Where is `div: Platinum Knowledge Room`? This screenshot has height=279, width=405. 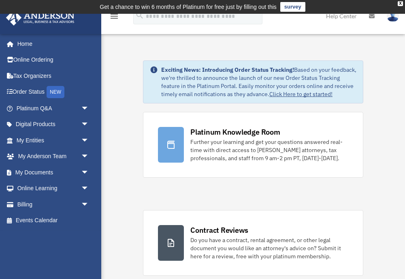 div: Platinum Knowledge Room is located at coordinates (235, 132).